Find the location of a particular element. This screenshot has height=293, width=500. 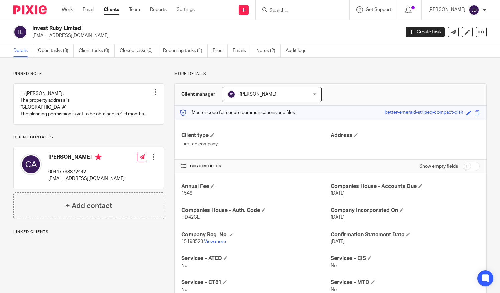

a: Team is located at coordinates (134, 10).